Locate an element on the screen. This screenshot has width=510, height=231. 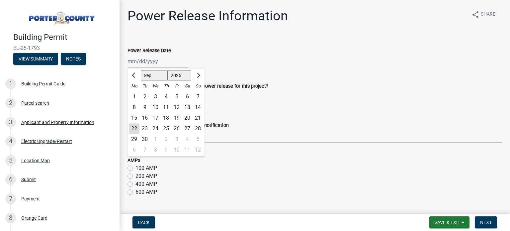
div: Tu is located at coordinates (145, 86).